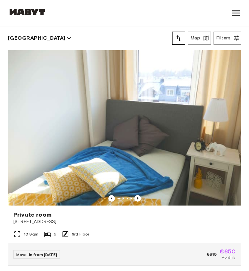  I want to click on button: Map, so click(199, 38).